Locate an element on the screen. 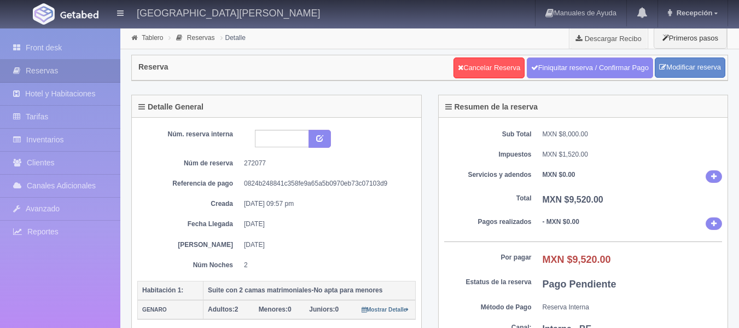 The image size is (739, 328). h4: Detalle General is located at coordinates (171, 107).